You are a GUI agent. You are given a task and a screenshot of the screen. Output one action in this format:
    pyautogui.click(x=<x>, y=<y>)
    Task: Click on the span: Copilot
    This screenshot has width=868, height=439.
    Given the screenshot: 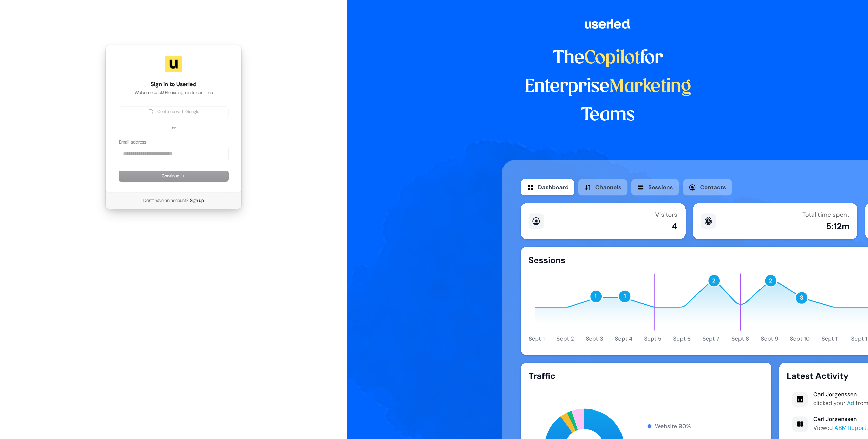 What is the action you would take?
    pyautogui.click(x=612, y=58)
    